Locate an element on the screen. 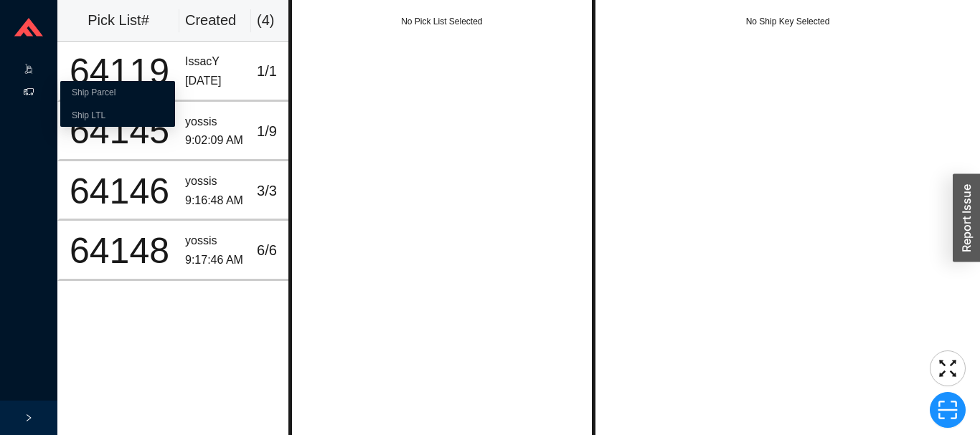  a: Ship LTL is located at coordinates (88, 115).